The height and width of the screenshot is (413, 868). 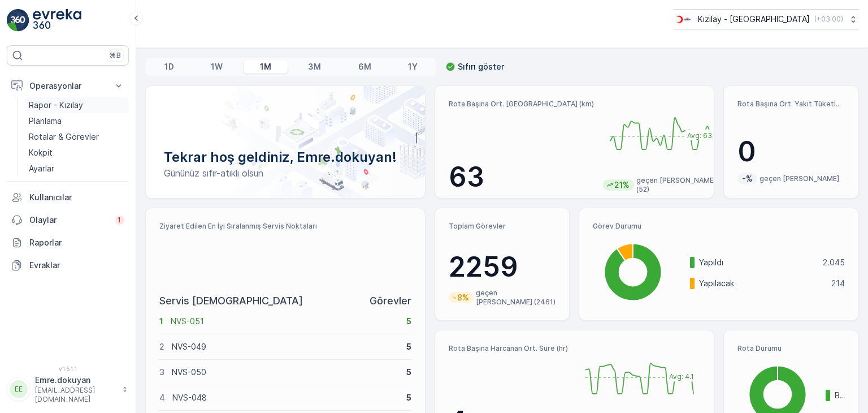 What do you see at coordinates (365, 67) in the screenshot?
I see `p: 6M` at bounding box center [365, 67].